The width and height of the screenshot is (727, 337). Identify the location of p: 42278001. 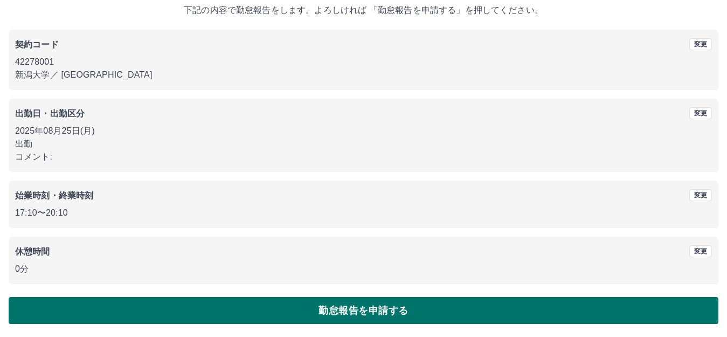
(363, 62).